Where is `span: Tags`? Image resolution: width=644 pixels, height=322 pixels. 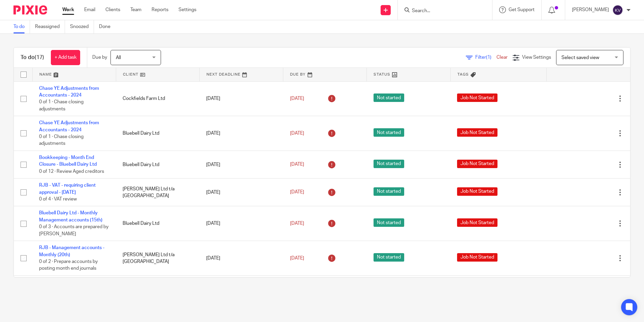 span: Tags is located at coordinates (463, 74).